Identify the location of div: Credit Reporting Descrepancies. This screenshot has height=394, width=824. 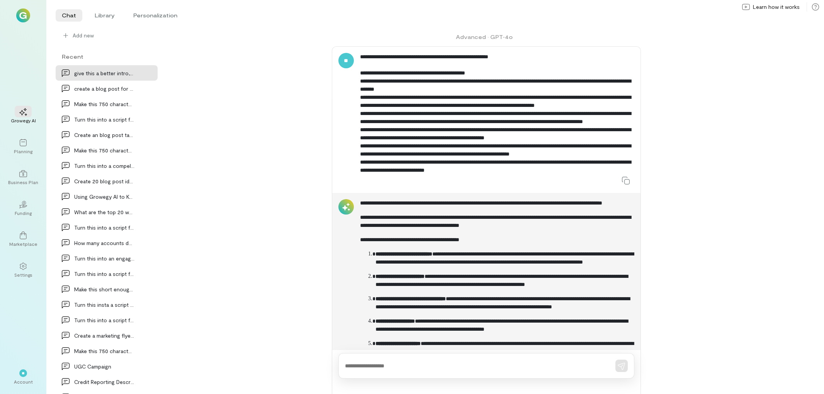
(104, 382).